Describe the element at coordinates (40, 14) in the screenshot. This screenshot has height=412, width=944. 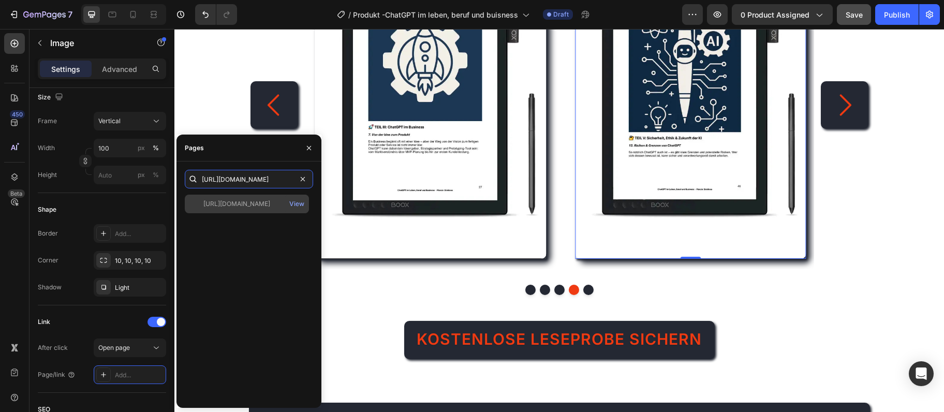
I see `button: 7` at that location.